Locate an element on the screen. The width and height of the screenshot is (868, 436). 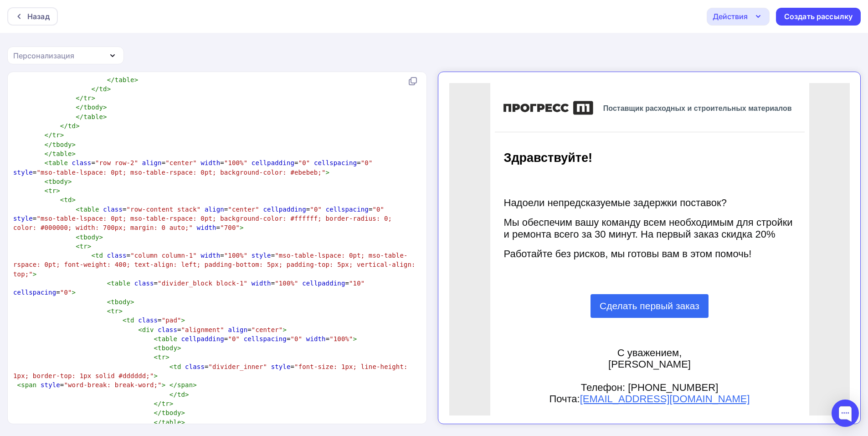
span: span is located at coordinates (185, 384).